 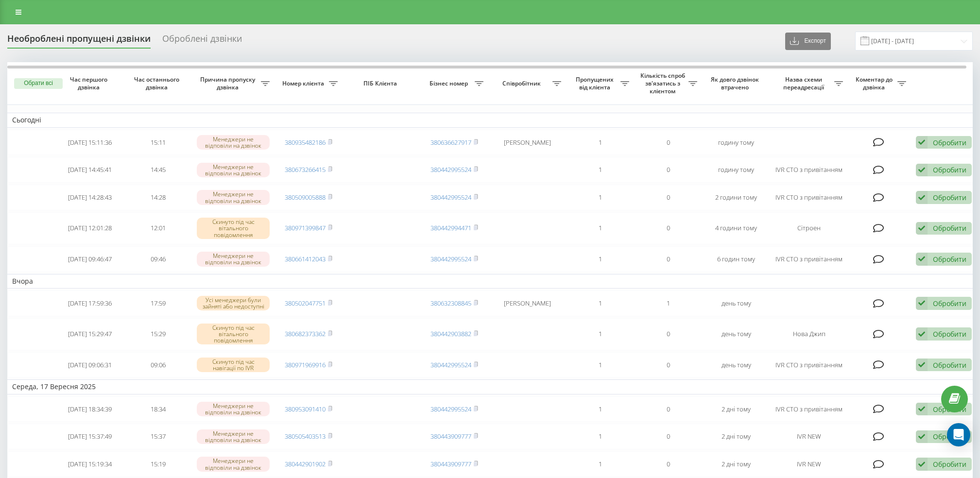 What do you see at coordinates (809, 334) in the screenshot?
I see `td: Нова Джип` at bounding box center [809, 334].